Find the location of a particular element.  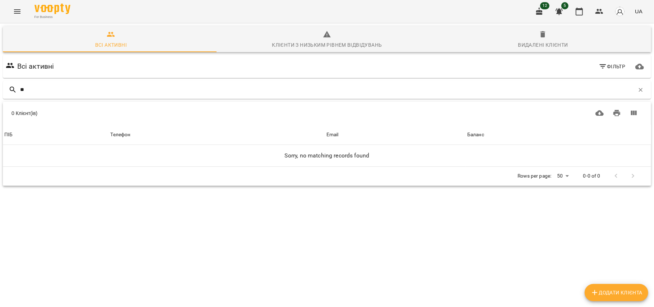

span: For Business is located at coordinates (52, 17).